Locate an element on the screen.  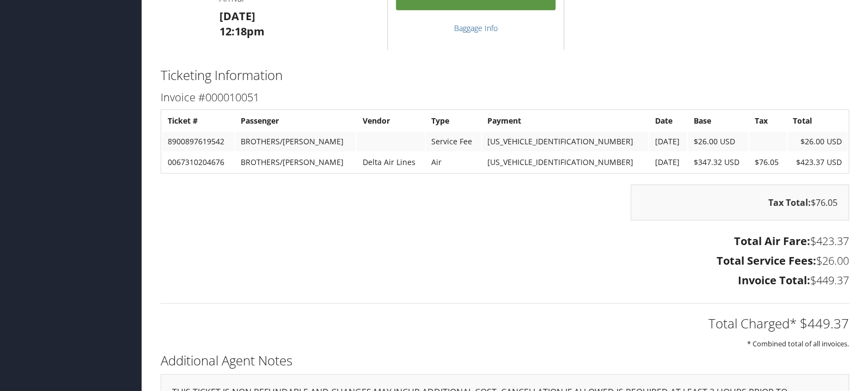
h3: $449.37 is located at coordinates (505, 280).